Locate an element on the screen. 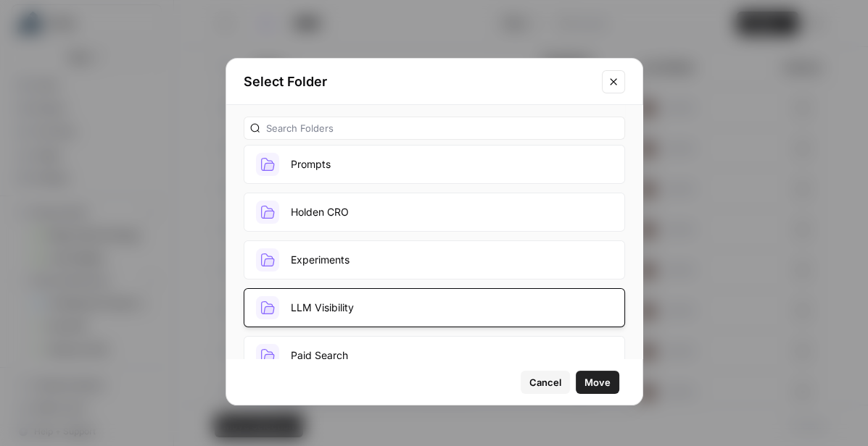 The image size is (868, 446). span: Cancel is located at coordinates (545, 383).